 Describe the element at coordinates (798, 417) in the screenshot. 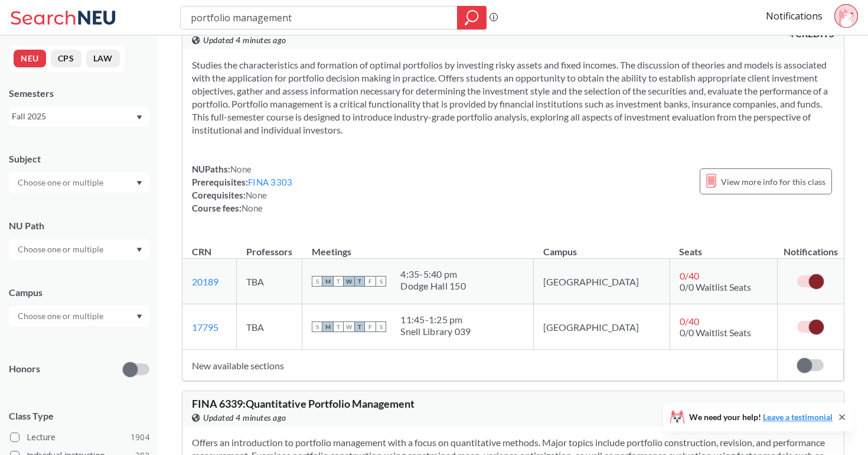

I see `a: Leave a testimonial` at that location.